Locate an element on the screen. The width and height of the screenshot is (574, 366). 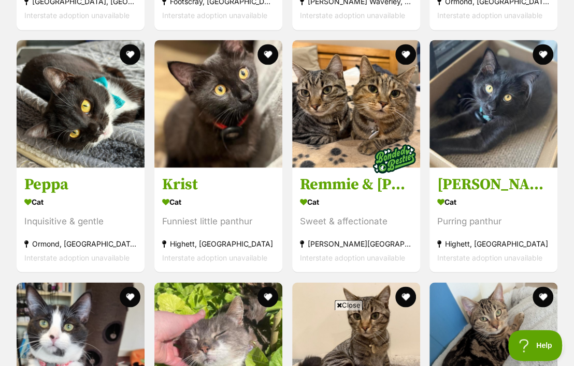
div: Inquisitive & gentle is located at coordinates (80, 222).